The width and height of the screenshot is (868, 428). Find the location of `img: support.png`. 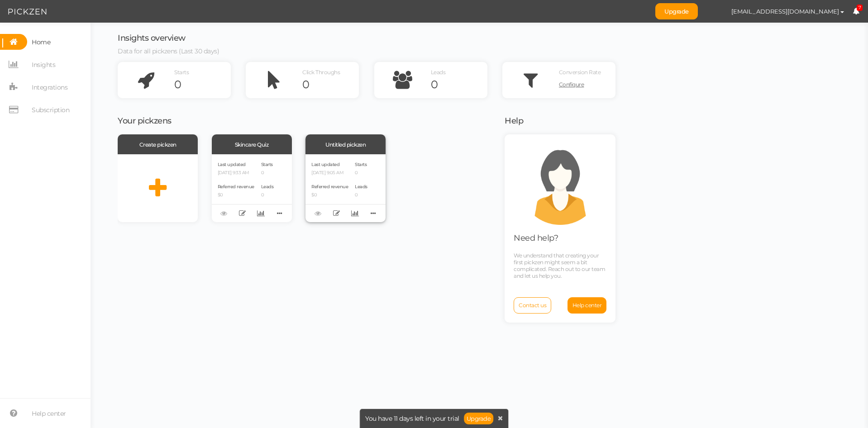

img: support.png is located at coordinates (560, 184).